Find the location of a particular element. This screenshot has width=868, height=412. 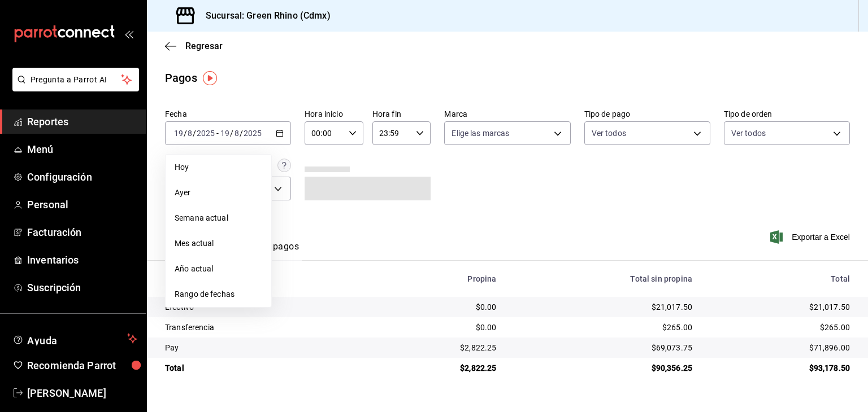

span: Semana actual is located at coordinates (218, 218).